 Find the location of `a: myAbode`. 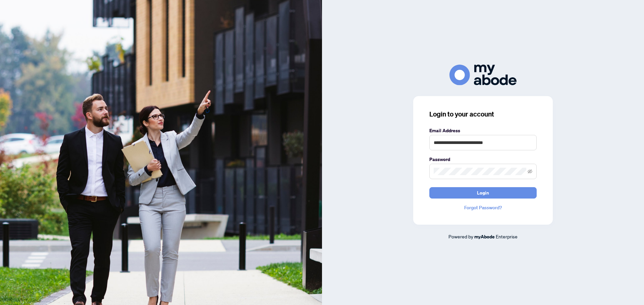

a: myAbode is located at coordinates (485, 236).